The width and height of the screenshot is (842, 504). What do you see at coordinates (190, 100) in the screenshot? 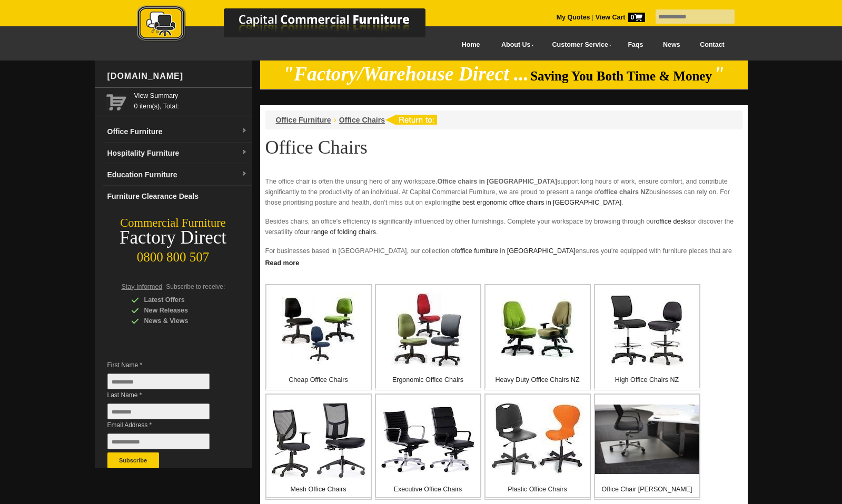
I see `span: 0 item(s), Total:` at bounding box center [190, 100].